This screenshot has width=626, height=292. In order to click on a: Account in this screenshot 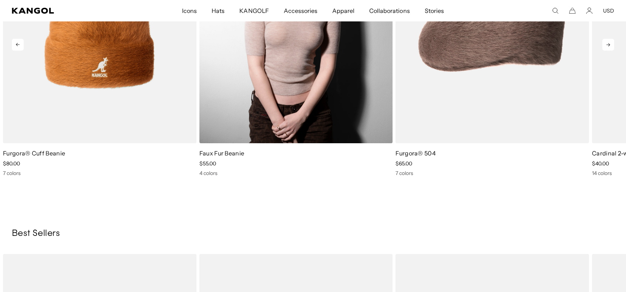, I will do `click(589, 11)`.